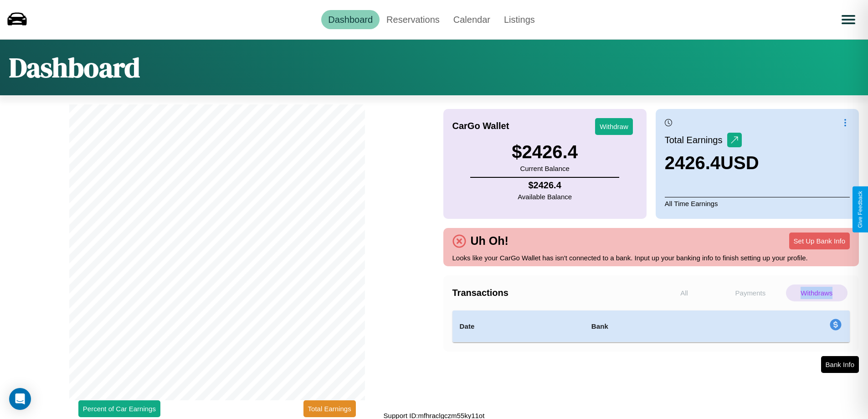 The height and width of the screenshot is (419, 868). I want to click on a: Listings, so click(520, 20).